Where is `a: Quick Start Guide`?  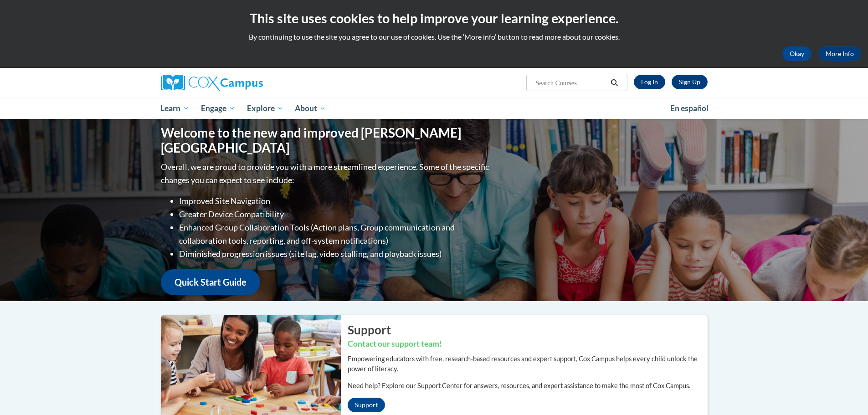 a: Quick Start Guide is located at coordinates (211, 282).